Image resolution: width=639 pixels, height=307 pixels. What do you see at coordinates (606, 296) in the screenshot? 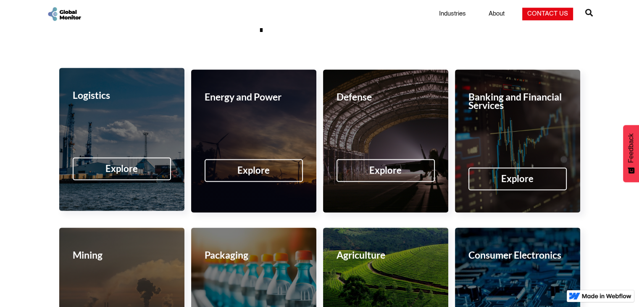
I see `img: Made in Webflow` at bounding box center [606, 296].